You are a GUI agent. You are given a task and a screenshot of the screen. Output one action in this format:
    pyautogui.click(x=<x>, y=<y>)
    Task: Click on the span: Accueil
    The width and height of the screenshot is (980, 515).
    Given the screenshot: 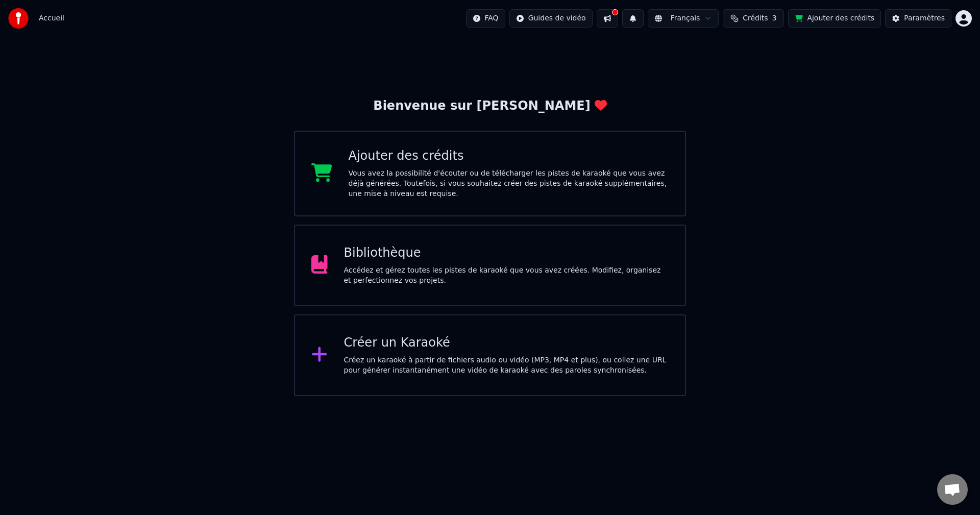 What is the action you would take?
    pyautogui.click(x=51, y=18)
    